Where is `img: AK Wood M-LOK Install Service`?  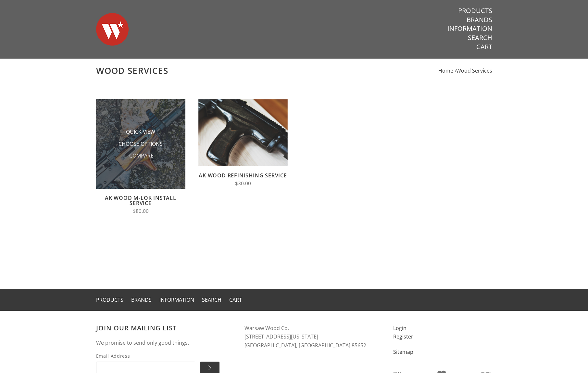
img: AK Wood M-LOK Install Service is located at coordinates (141, 144).